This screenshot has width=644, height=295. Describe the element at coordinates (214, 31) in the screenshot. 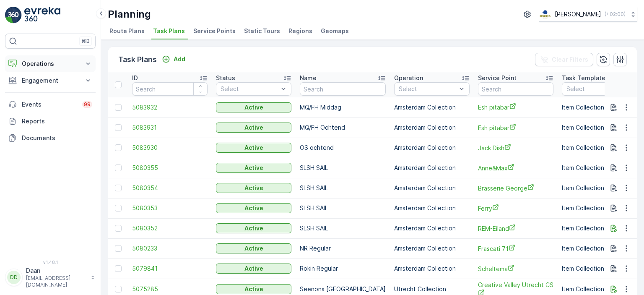

I see `span: Service Points` at that location.